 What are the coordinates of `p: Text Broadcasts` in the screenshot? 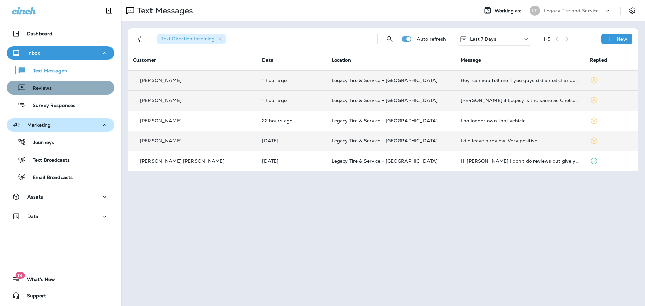 It's located at (48, 160).